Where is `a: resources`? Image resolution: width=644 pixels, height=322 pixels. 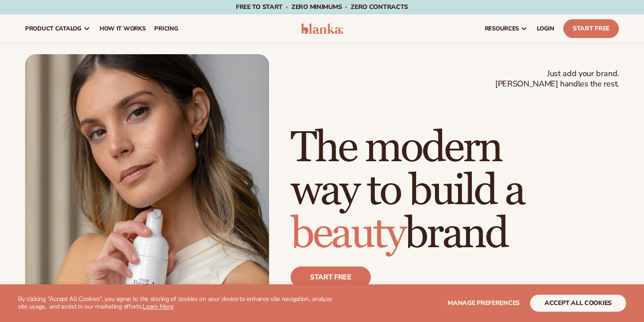 a: resources is located at coordinates (506, 29).